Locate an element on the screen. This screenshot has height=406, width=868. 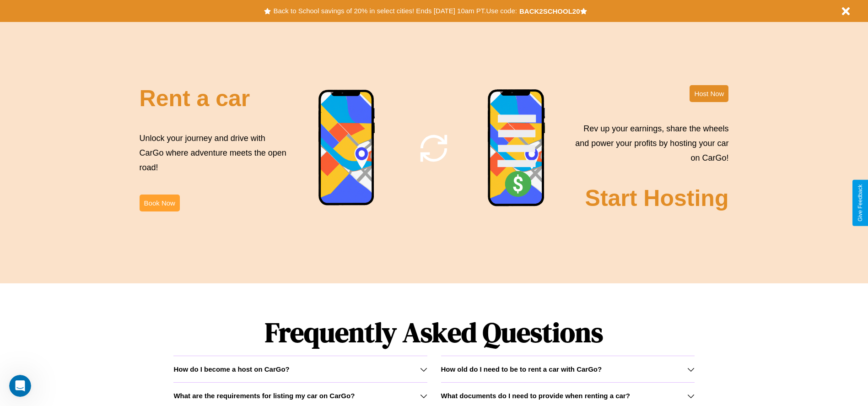
button: Book Now is located at coordinates (160, 203).